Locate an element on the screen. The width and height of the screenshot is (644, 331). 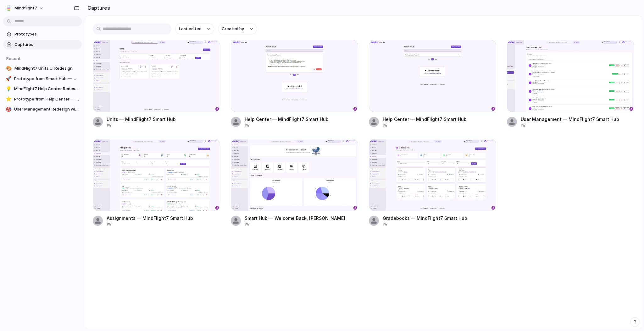
div: Units — MindFlight7 Smart Hub is located at coordinates (141, 119).